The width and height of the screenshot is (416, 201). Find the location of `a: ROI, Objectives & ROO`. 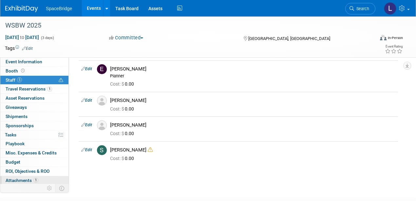

a: ROI, Objectives & ROO is located at coordinates (34, 171).